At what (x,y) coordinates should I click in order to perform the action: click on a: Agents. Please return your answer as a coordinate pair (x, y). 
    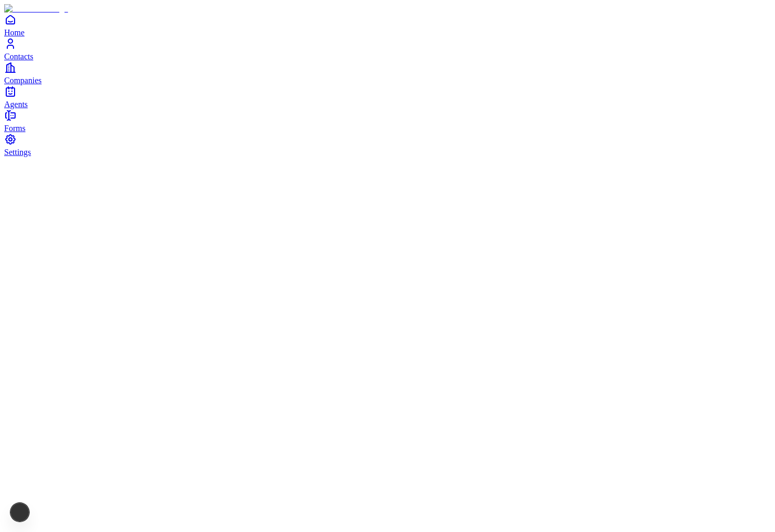
    Looking at the image, I should click on (387, 97).